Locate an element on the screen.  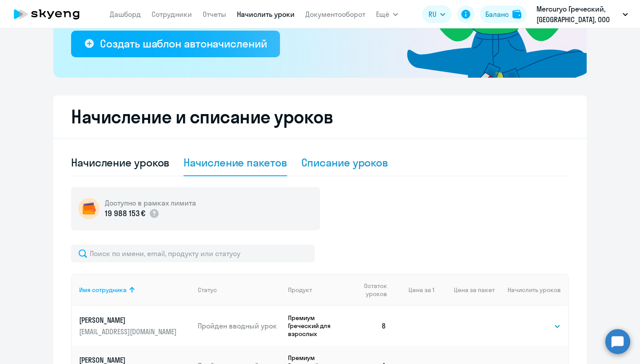
span: Ещё is located at coordinates (383, 14).